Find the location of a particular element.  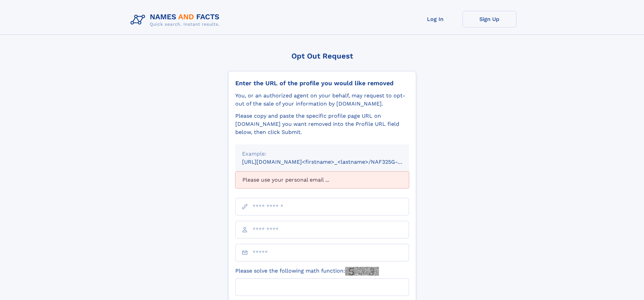

div: Enter the URL of the profile you would like removed is located at coordinates (322, 83).